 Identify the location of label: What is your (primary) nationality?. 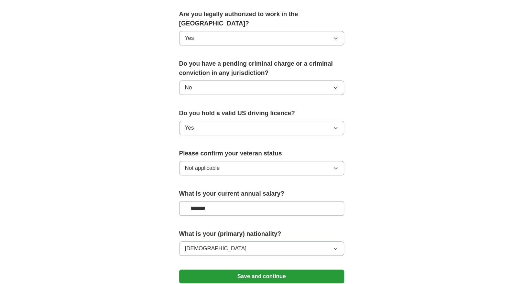
(262, 234).